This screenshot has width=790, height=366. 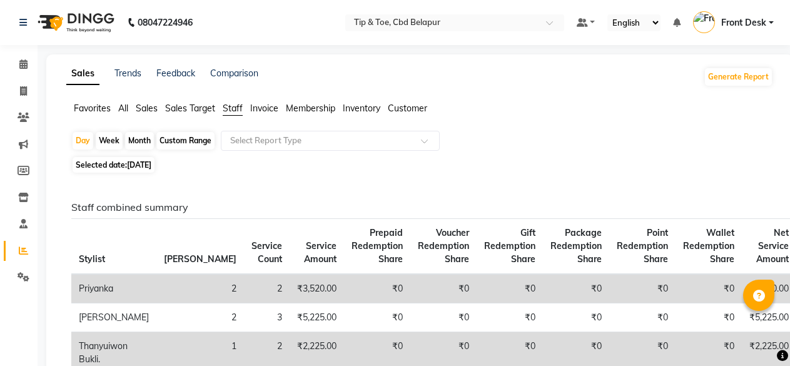 What do you see at coordinates (709, 246) in the screenshot?
I see `span: Wallet Redemption Share` at bounding box center [709, 246].